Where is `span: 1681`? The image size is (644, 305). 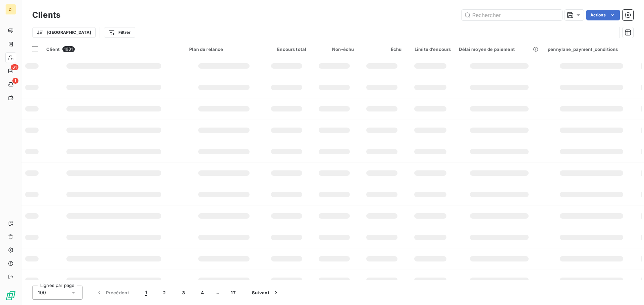
span: 1681 is located at coordinates (68, 49).